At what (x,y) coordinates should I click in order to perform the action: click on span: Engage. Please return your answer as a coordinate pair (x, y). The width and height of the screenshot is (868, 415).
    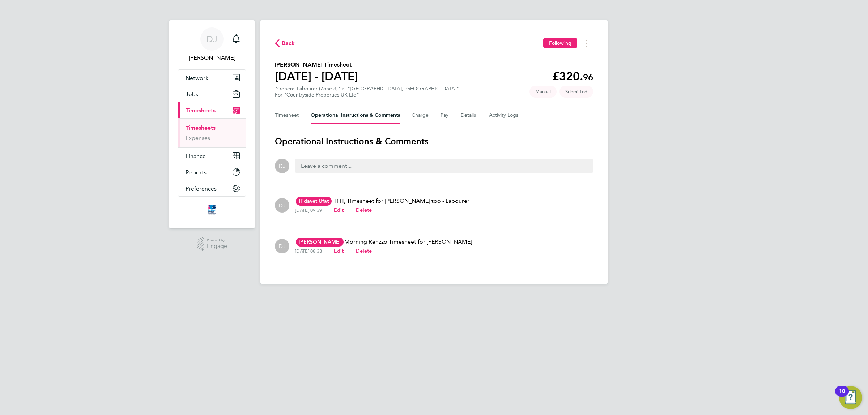
    Looking at the image, I should click on (217, 246).